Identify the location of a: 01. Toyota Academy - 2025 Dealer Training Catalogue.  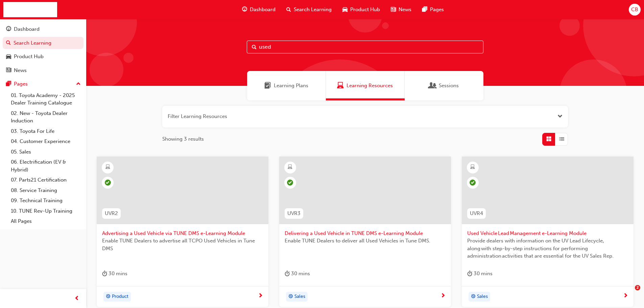
(46, 99).